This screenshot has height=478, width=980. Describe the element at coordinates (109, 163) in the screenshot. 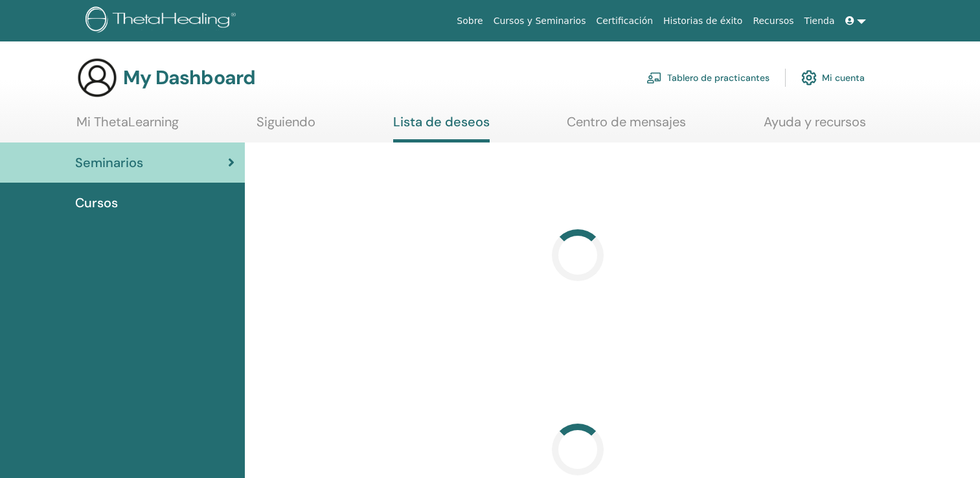

I see `span: Seminarios` at that location.